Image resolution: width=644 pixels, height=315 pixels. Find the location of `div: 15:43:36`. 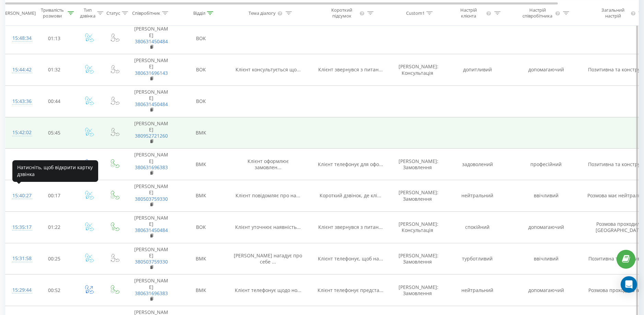

div: 15:43:36 is located at coordinates (19, 101).